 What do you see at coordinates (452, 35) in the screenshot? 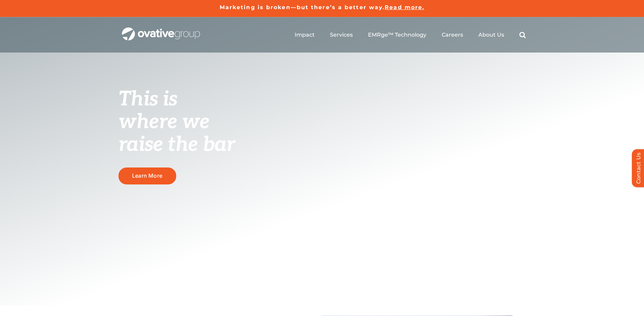
I see `a: Careers` at bounding box center [452, 35].